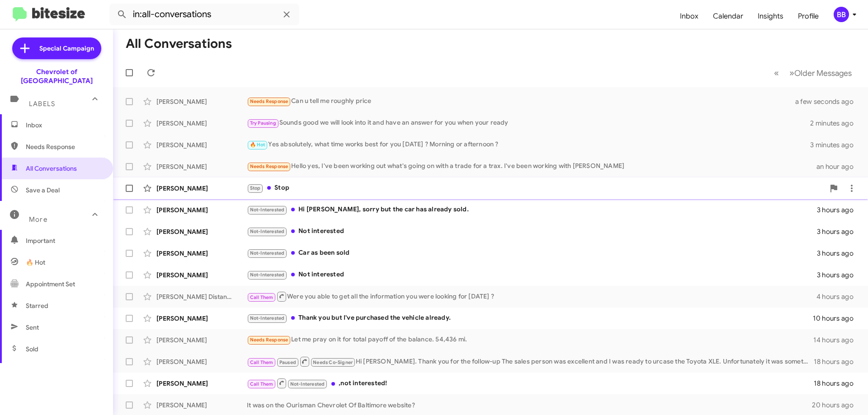  What do you see at coordinates (839, 297) in the screenshot?
I see `div: 4 hours ago` at bounding box center [839, 297].